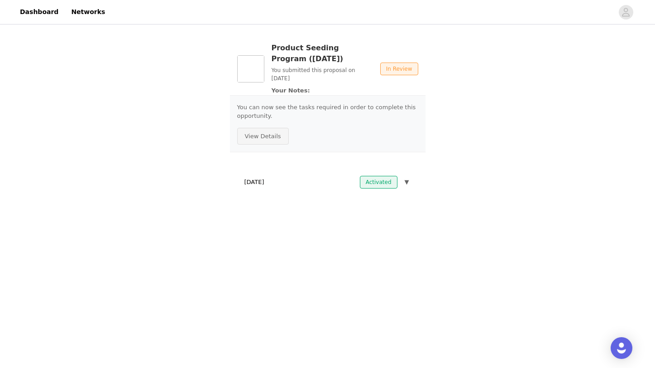 This screenshot has width=655, height=368. Describe the element at coordinates (322, 91) in the screenshot. I see `p: Your Notes:` at that location.